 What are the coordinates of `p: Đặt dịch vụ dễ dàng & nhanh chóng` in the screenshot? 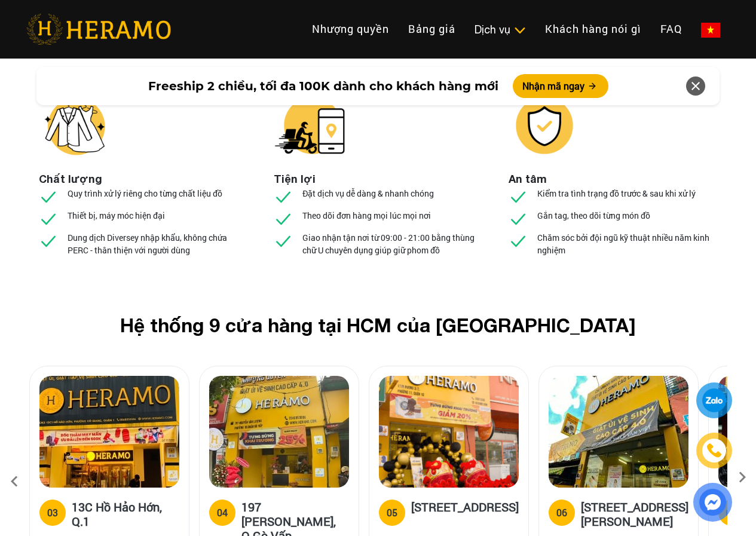 It's located at (368, 193).